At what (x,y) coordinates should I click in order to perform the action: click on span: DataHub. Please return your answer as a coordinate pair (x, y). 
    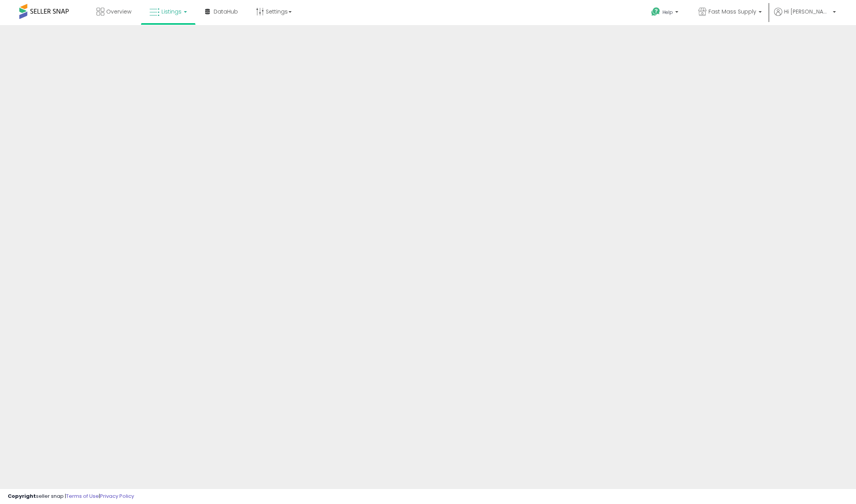
    Looking at the image, I should click on (225, 12).